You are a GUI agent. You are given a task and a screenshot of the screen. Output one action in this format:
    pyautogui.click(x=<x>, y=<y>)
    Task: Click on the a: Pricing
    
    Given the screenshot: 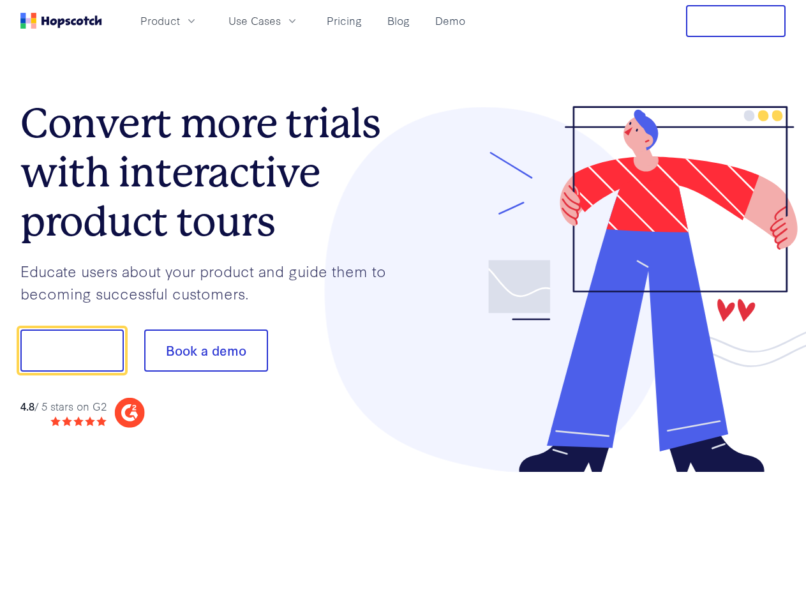 What is the action you would take?
    pyautogui.click(x=344, y=20)
    